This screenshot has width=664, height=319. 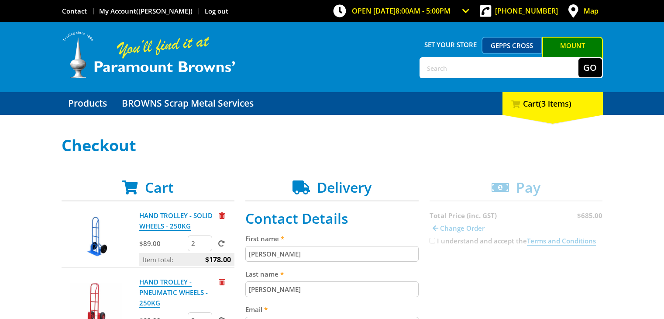 What do you see at coordinates (451, 45) in the screenshot?
I see `span: Set your store` at bounding box center [451, 45].